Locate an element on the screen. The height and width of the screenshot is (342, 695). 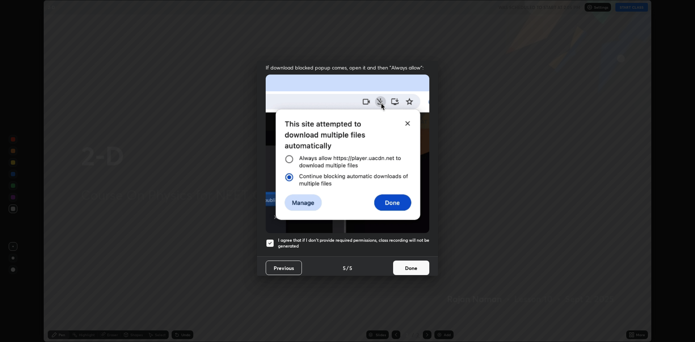
img: downloads-permission-blocked.gif is located at coordinates (347, 153).